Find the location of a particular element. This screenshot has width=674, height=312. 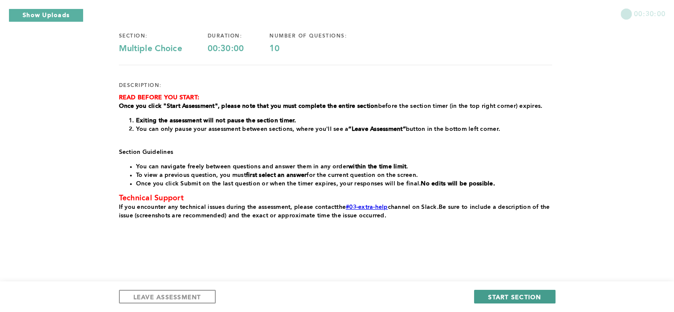

span: 00:30:00 is located at coordinates (650, 13).